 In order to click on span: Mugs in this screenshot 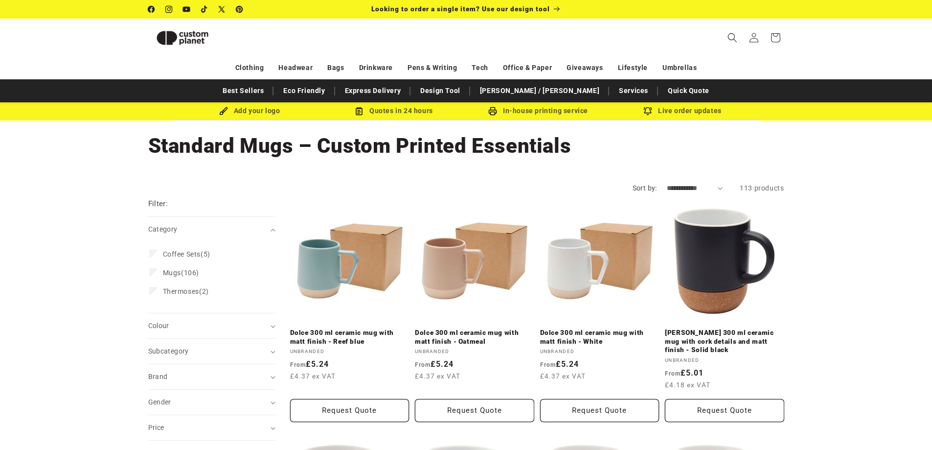, I will do `click(172, 273)`.